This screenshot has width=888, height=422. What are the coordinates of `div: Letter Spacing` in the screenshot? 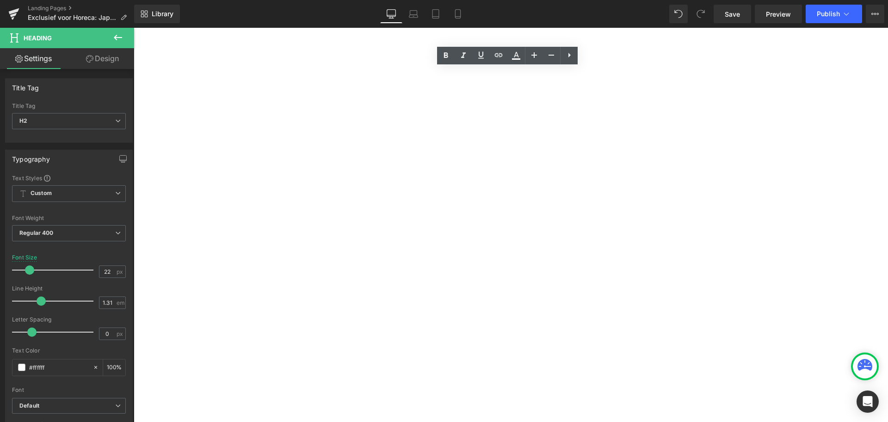 It's located at (69, 319).